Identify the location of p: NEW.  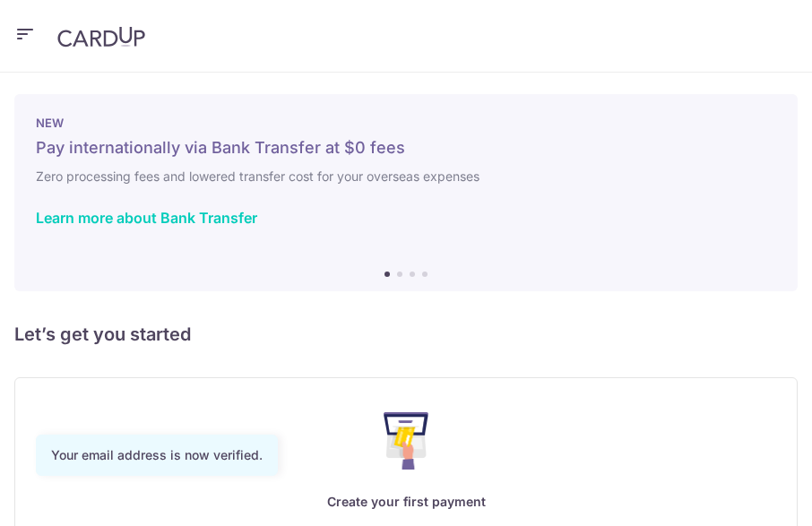
(406, 123).